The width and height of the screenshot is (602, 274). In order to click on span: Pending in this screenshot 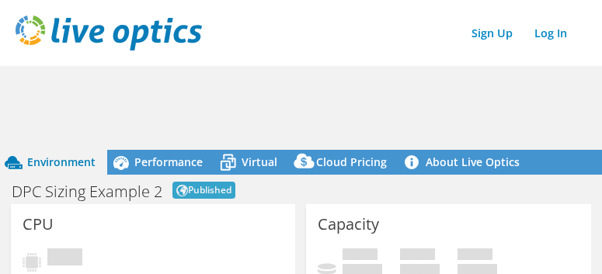, I will do `click(64, 259)`.